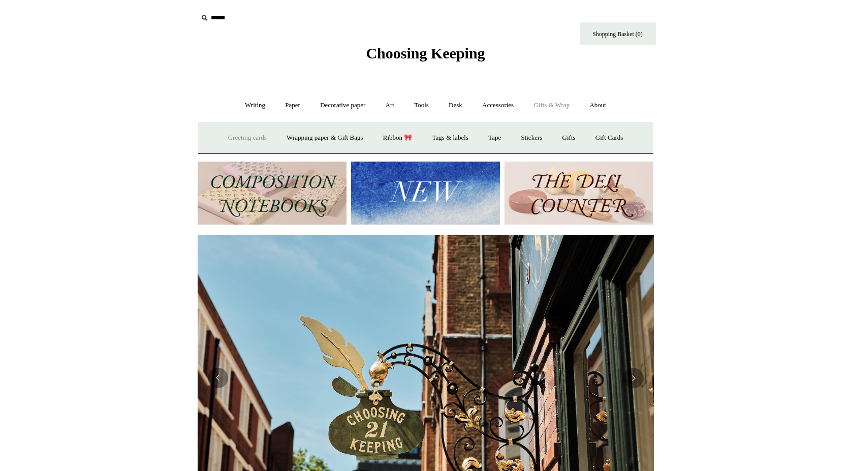  Describe the element at coordinates (551, 105) in the screenshot. I see `a: Gifts & Wrap` at that location.